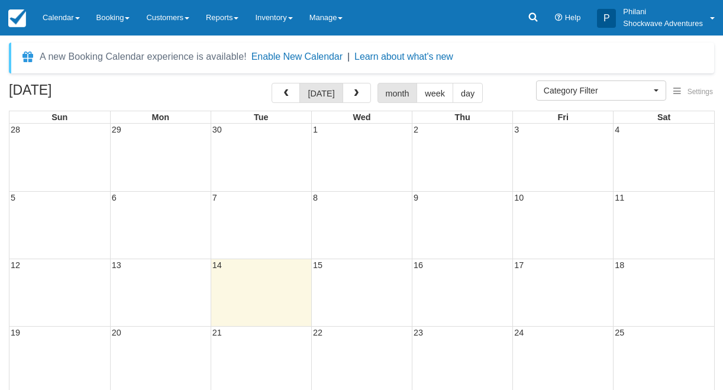 This screenshot has width=723, height=390. Describe the element at coordinates (563, 117) in the screenshot. I see `span: Fri` at that location.